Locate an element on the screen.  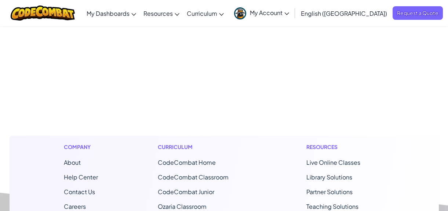
a: About is located at coordinates (72, 162).